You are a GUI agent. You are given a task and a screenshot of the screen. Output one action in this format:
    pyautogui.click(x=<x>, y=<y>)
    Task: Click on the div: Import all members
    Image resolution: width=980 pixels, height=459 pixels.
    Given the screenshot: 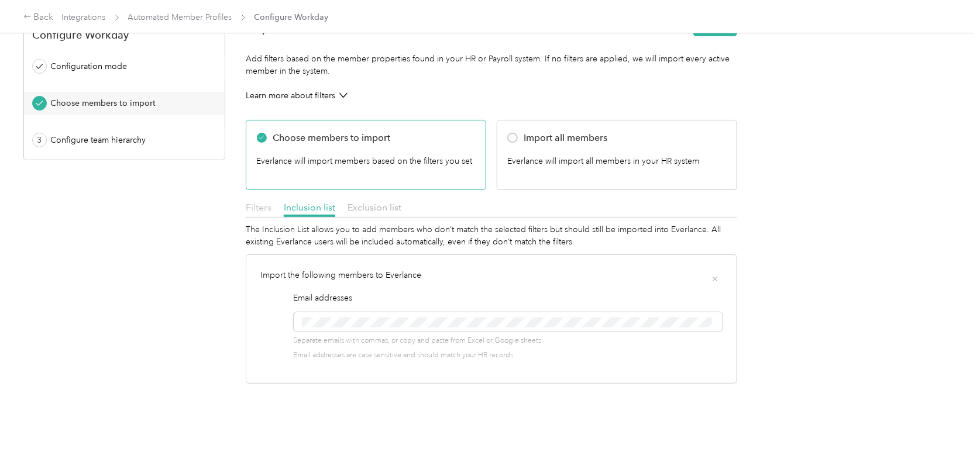 What is the action you would take?
    pyautogui.click(x=565, y=138)
    